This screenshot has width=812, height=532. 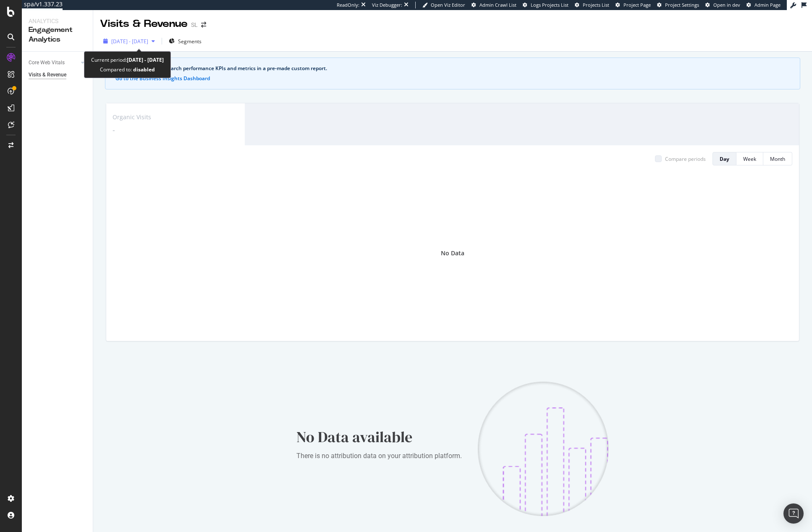 I want to click on span: Projects List, so click(x=595, y=5).